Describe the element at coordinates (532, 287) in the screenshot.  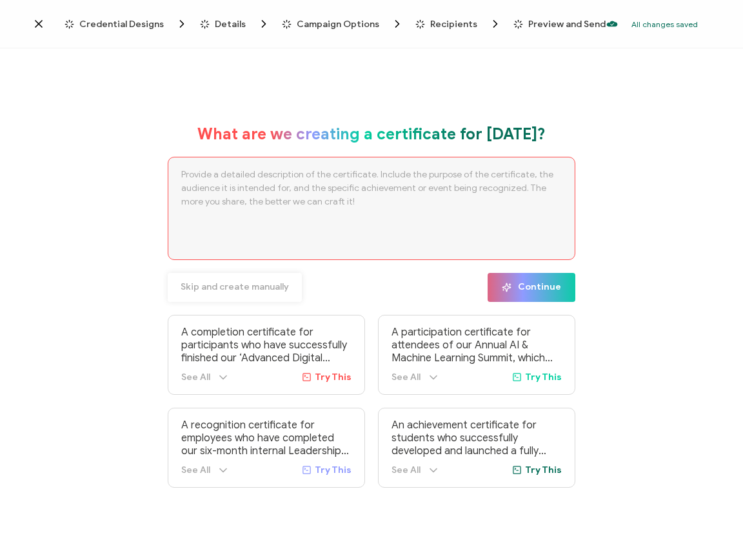
I see `span: Continue` at that location.